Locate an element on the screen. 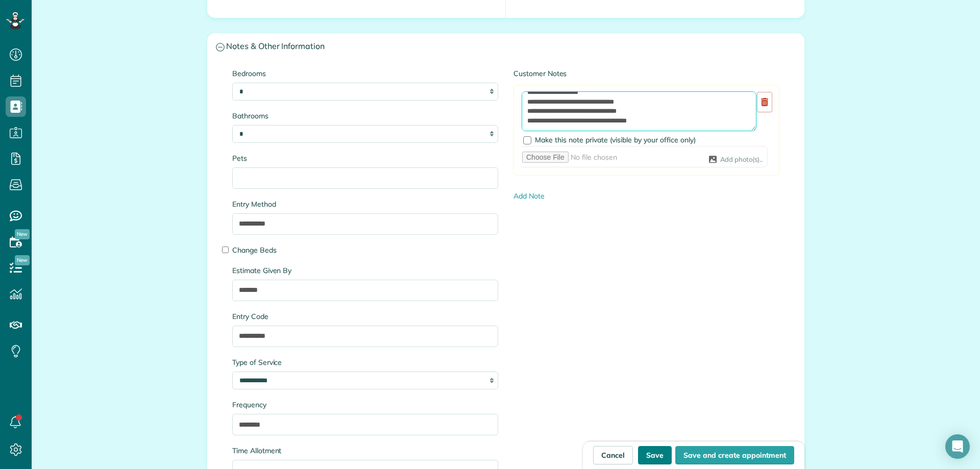  label: Entry Code is located at coordinates (365, 317).